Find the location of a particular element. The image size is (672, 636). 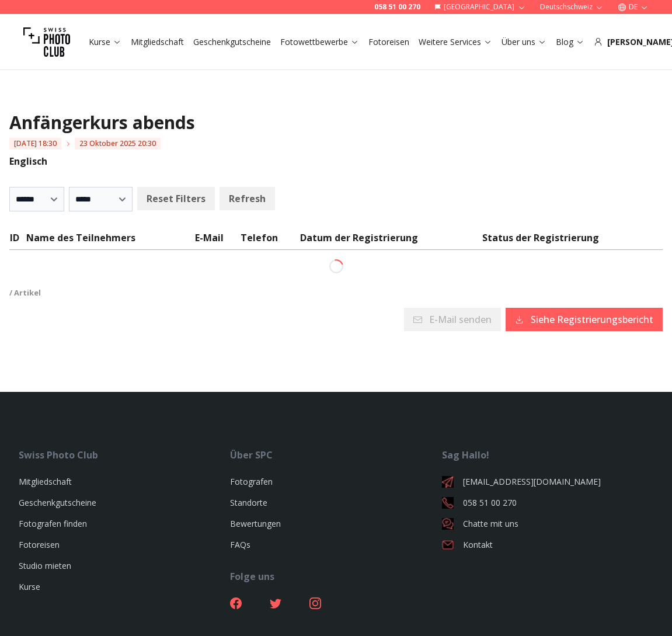

div: Swiss Photo Club is located at coordinates (125, 455).